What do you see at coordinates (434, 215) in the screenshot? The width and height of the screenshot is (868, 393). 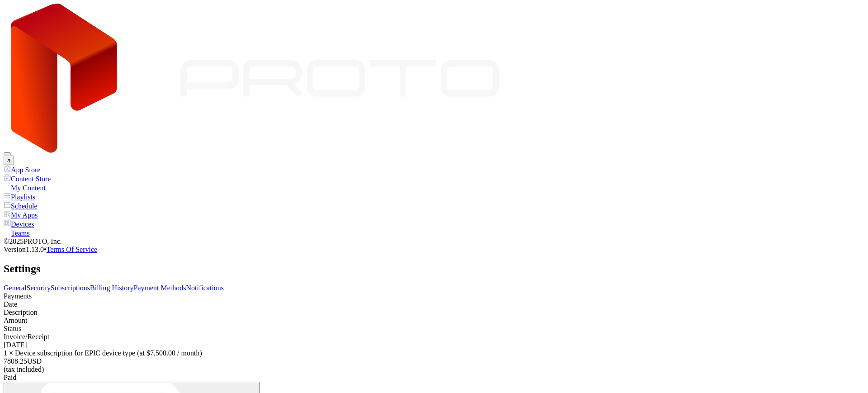 I see `a: My Apps` at bounding box center [434, 215].